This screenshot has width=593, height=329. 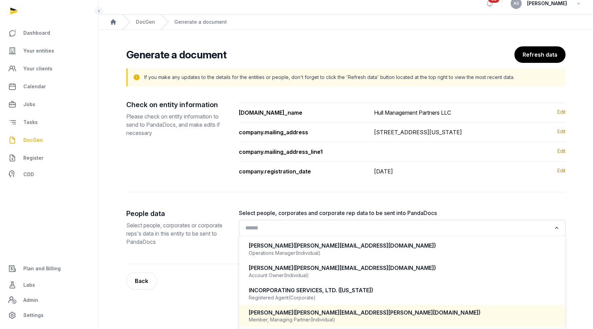 What do you see at coordinates (38, 69) in the screenshot?
I see `span: Your clients` at bounding box center [38, 69].